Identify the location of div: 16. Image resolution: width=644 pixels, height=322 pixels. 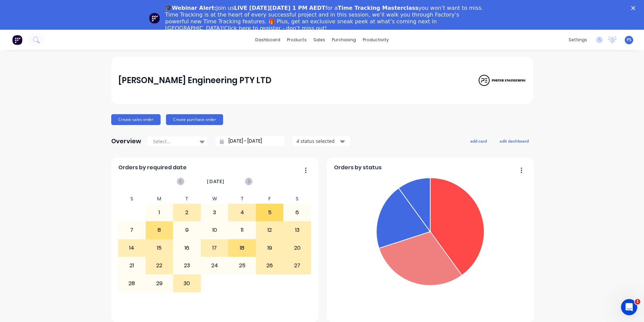
(187, 248).